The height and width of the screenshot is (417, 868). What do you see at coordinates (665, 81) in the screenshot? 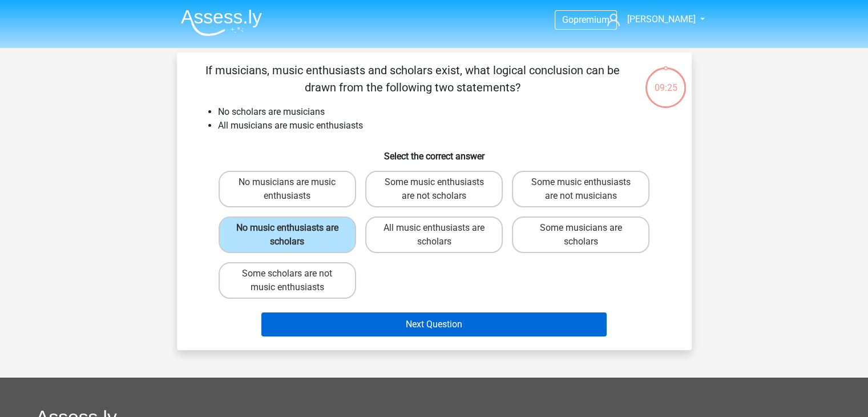
I see `div: 09:25` at bounding box center [665, 81].